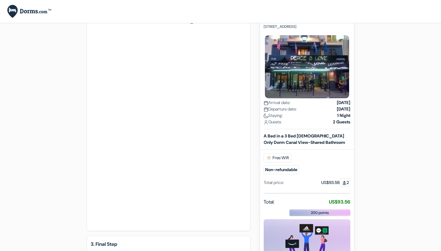 The image size is (441, 251). Describe the element at coordinates (344, 182) in the screenshot. I see `img: guest.svg` at that location.